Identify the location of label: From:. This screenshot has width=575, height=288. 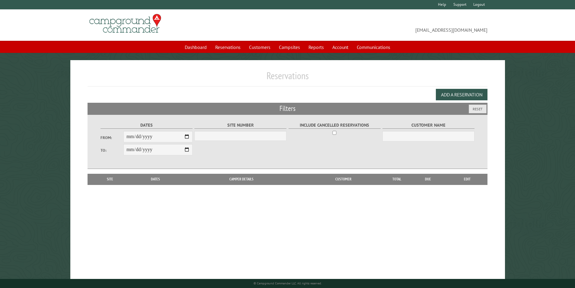
(112, 137).